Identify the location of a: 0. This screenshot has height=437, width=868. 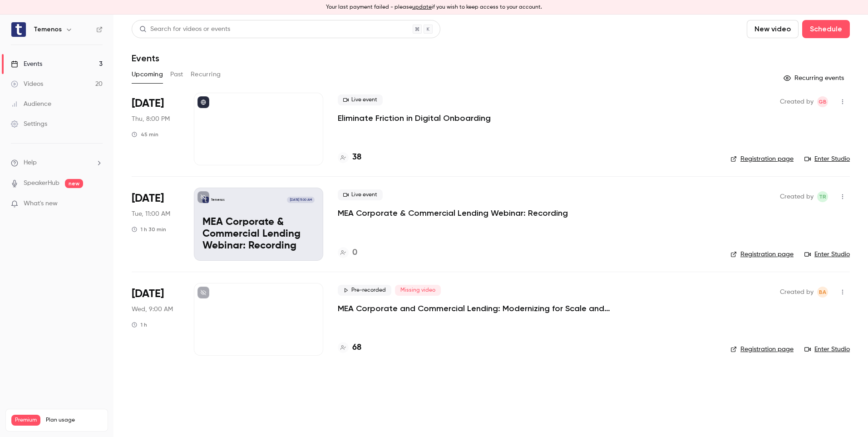
(348, 253).